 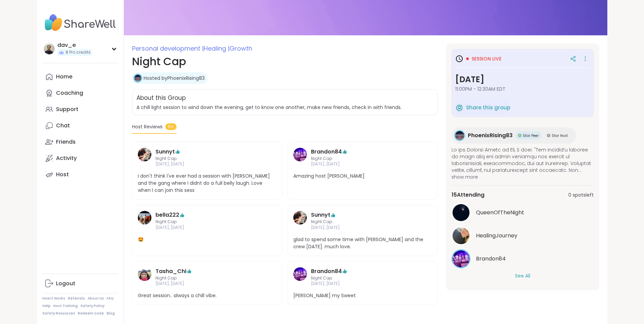 I want to click on span: Star Host, so click(x=560, y=136).